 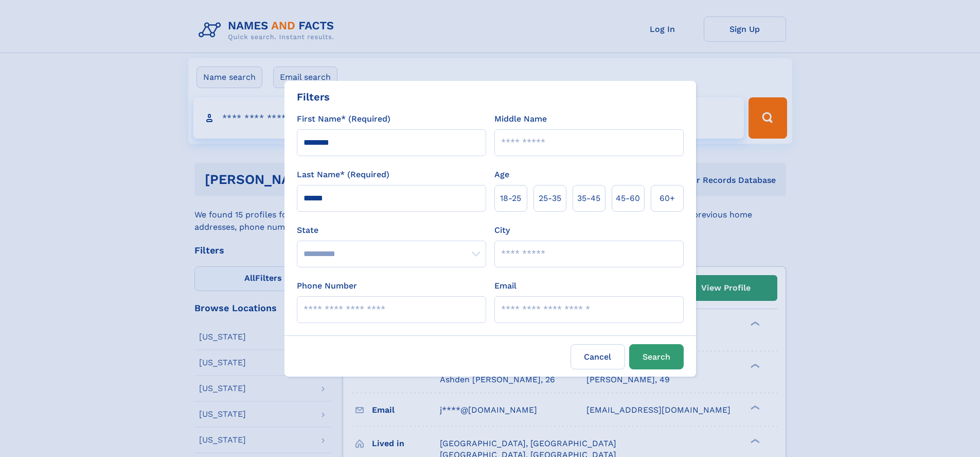 What do you see at coordinates (628, 198) in the screenshot?
I see `span: 45‑60` at bounding box center [628, 198].